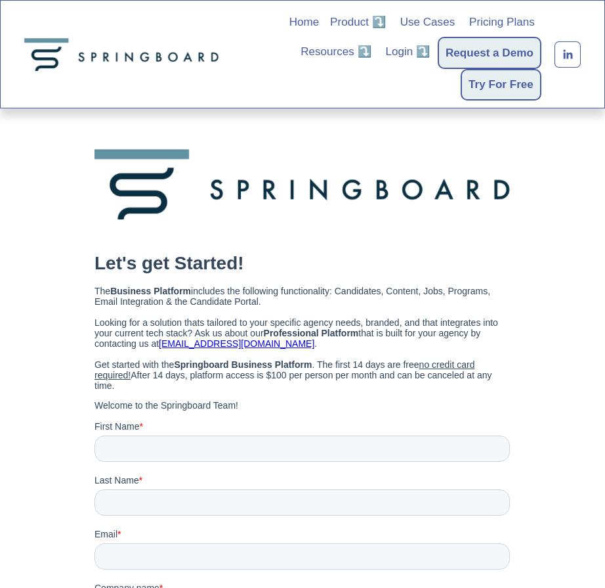 The width and height of the screenshot is (605, 588). I want to click on a: Use Cases, so click(428, 22).